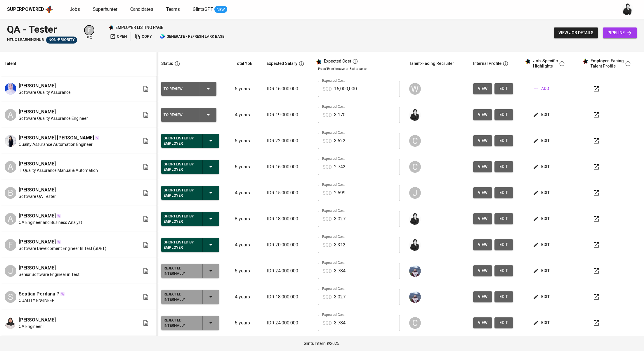 Image resolution: width=644 pixels, height=351 pixels. What do you see at coordinates (143, 36) in the screenshot?
I see `button: copy` at bounding box center [143, 36].